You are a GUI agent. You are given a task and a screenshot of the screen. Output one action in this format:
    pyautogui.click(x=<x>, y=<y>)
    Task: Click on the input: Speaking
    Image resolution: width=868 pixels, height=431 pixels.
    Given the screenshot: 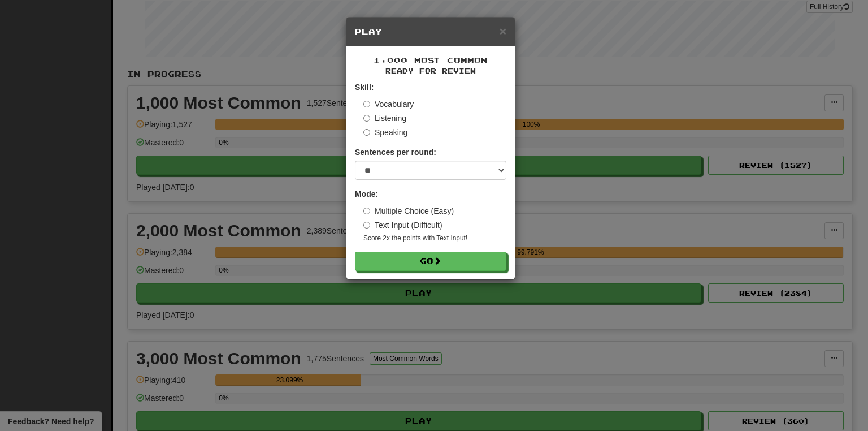 What is the action you would take?
    pyautogui.click(x=367, y=132)
    